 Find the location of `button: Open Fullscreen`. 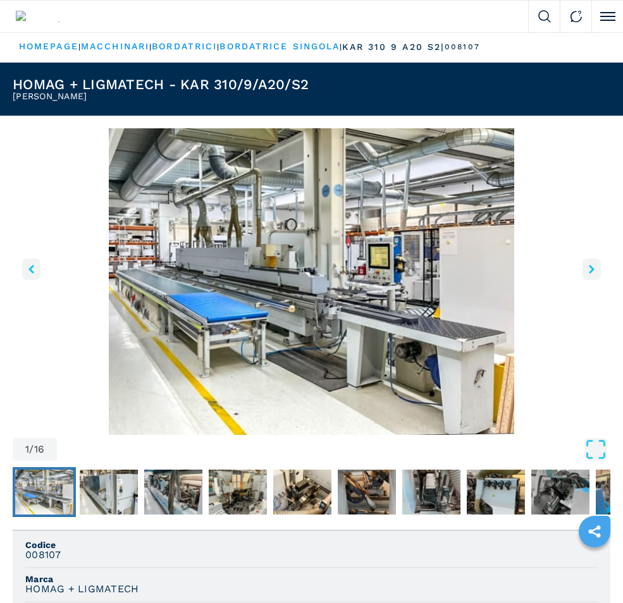

button: Open Fullscreen is located at coordinates (333, 450).